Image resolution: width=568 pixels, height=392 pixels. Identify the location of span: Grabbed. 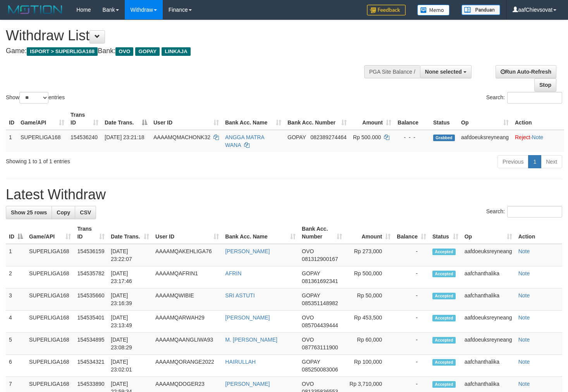
(444, 137).